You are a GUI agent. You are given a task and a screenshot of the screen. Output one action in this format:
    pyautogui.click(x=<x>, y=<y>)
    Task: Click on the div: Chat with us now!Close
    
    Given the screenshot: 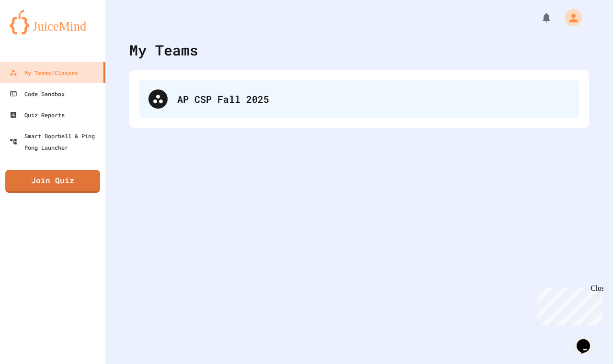 What is the action you would take?
    pyautogui.click(x=35, y=32)
    